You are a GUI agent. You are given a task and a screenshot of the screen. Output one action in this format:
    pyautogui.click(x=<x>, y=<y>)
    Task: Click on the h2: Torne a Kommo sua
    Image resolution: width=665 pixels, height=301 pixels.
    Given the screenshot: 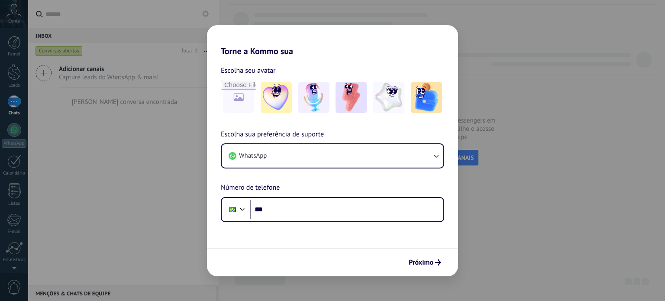 What is the action you would take?
    pyautogui.click(x=332, y=41)
    